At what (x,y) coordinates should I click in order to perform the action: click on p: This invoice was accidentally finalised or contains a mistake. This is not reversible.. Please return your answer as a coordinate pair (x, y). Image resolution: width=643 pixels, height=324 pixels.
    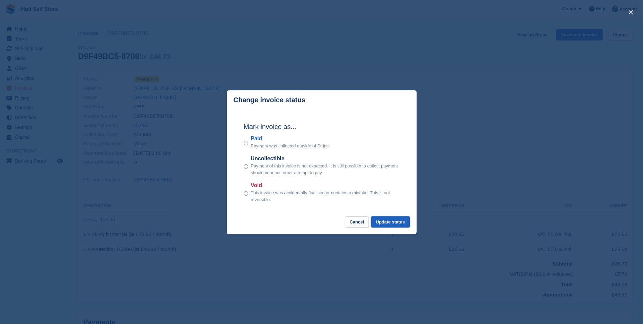
    Looking at the image, I should click on (325, 196).